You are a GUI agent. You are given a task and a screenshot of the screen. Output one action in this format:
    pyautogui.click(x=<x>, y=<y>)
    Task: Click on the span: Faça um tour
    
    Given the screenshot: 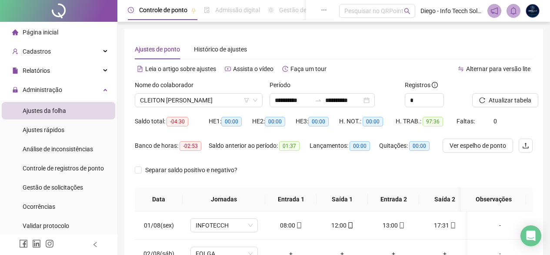 What is the action you would take?
    pyautogui.click(x=309, y=69)
    